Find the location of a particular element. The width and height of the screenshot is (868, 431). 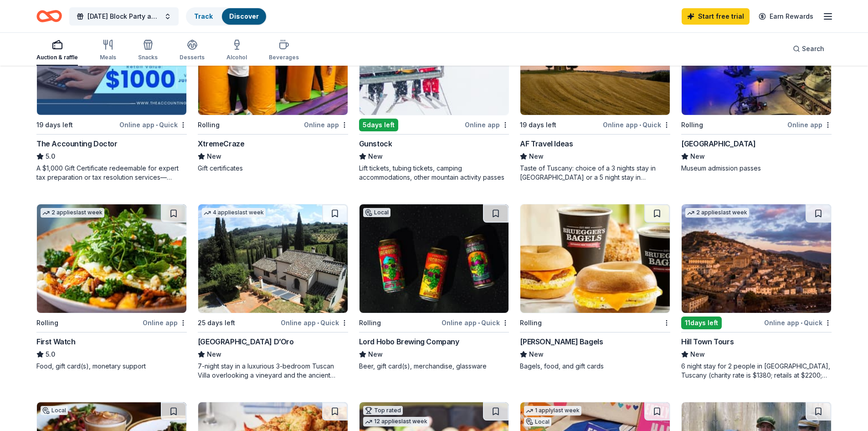

div: XtremeCraze is located at coordinates (221, 143).